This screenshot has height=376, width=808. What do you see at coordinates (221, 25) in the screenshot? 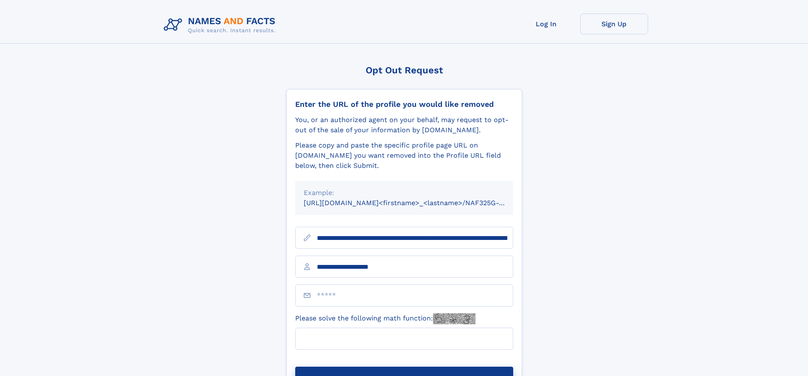
I see `img: Logo Names and Facts` at bounding box center [221, 25].